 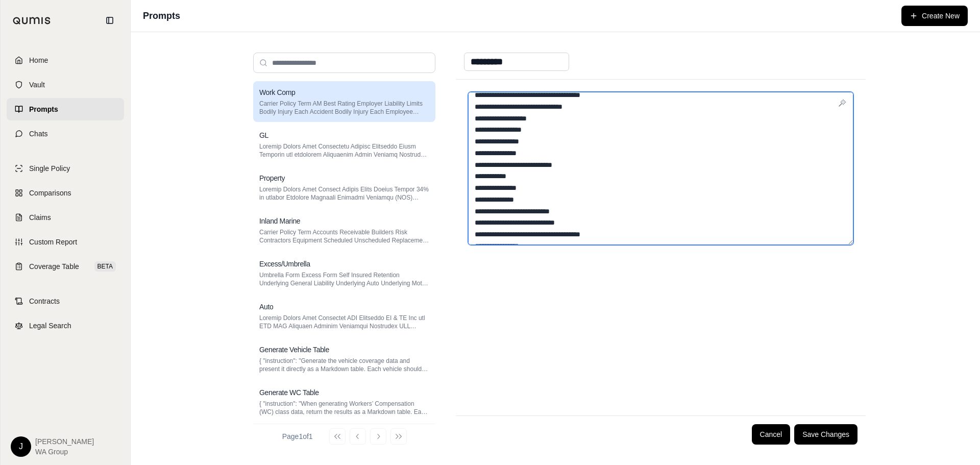 What do you see at coordinates (266, 307) in the screenshot?
I see `h3: Auto` at bounding box center [266, 307].